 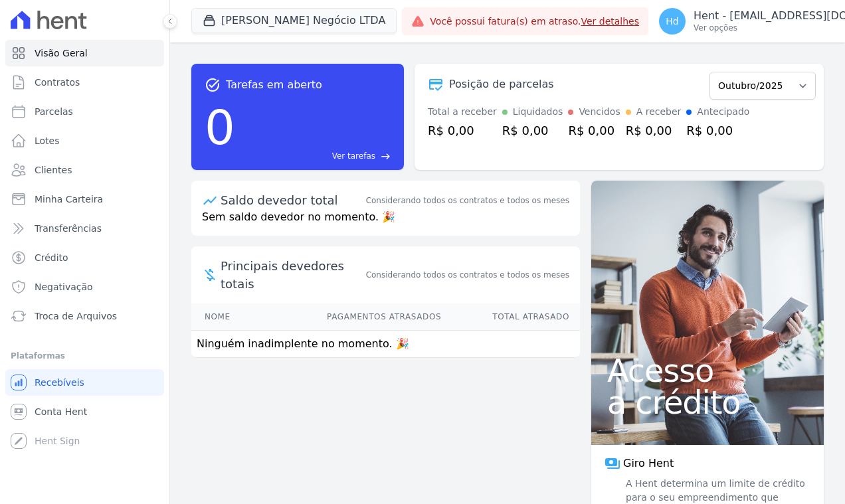 I want to click on div: 0, so click(x=220, y=128).